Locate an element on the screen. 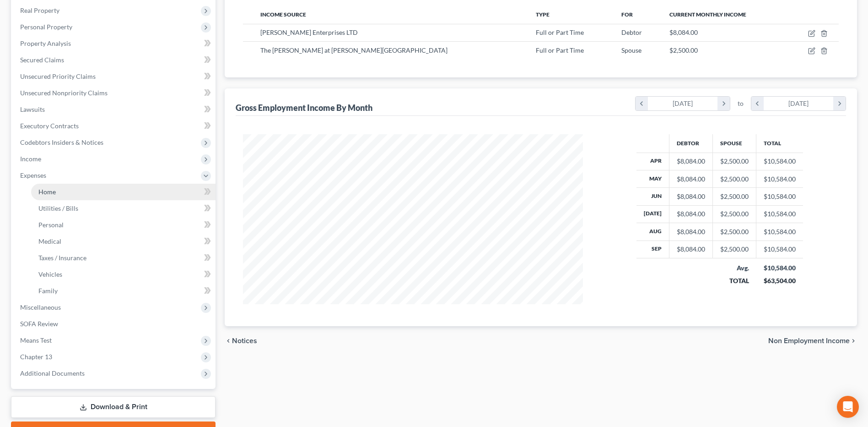  span: Current Monthly Income is located at coordinates (708, 14).